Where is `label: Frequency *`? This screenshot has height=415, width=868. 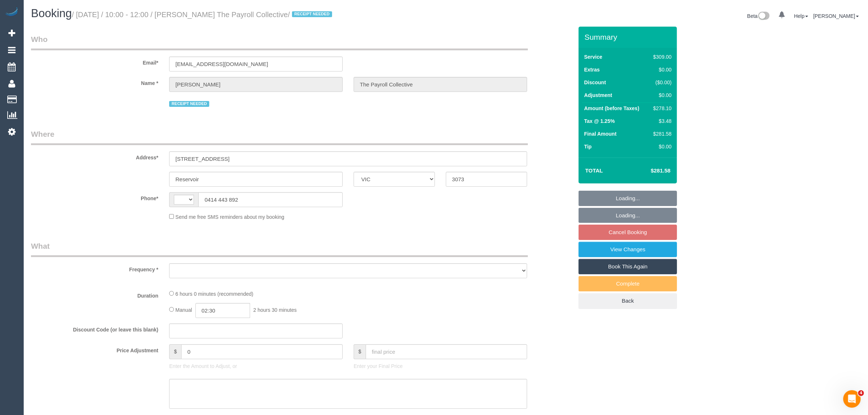
label: Frequency * is located at coordinates (94, 268).